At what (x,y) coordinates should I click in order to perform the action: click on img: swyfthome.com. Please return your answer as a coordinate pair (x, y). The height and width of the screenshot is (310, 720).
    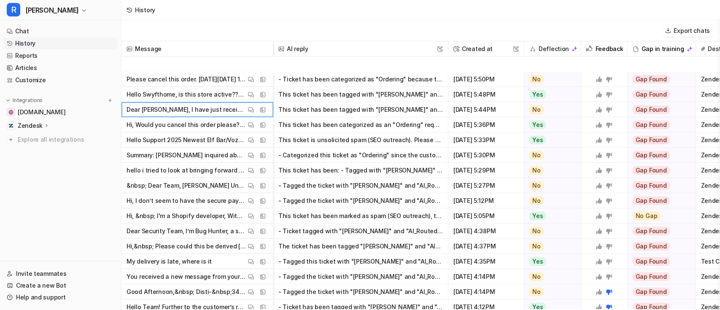
    Looking at the image, I should click on (11, 112).